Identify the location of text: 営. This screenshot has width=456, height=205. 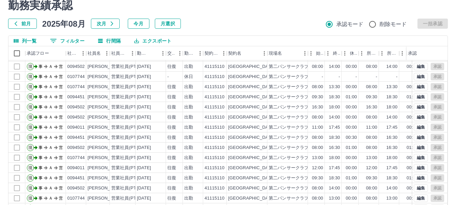
(61, 137).